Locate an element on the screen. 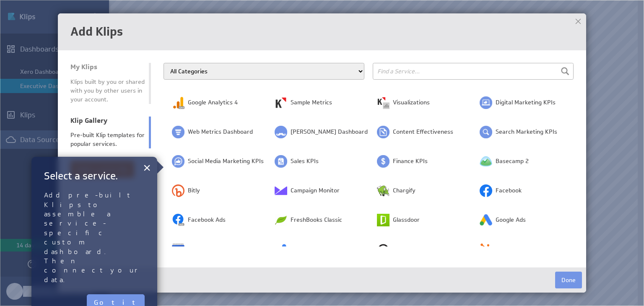 This screenshot has height=306, width=644. span: Sample Metrics is located at coordinates (311, 103).